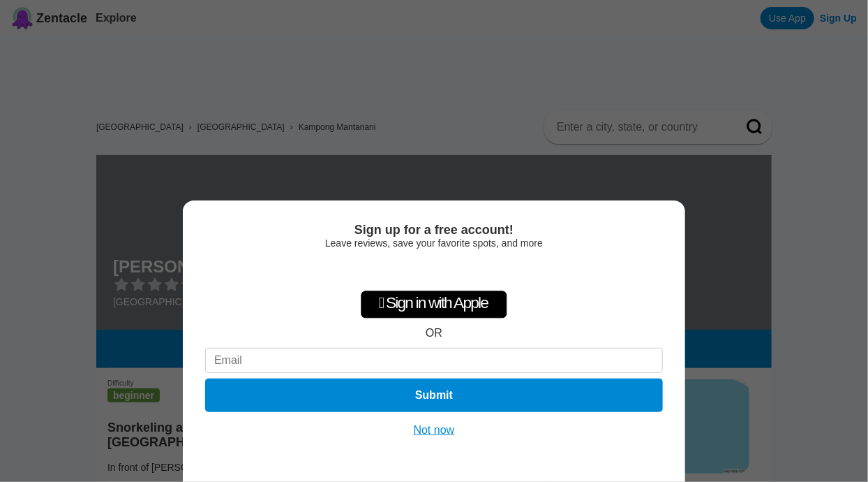 Image resolution: width=868 pixels, height=482 pixels. What do you see at coordinates (434, 243) in the screenshot?
I see `div: Leave reviews, save your favorite spots, and more` at bounding box center [434, 243].